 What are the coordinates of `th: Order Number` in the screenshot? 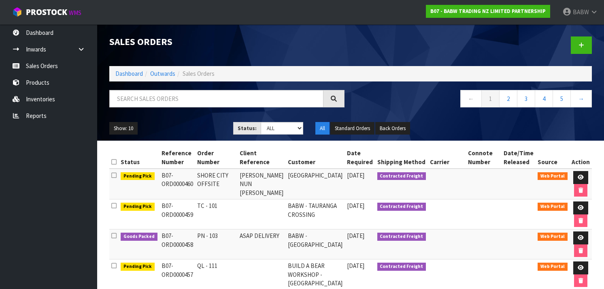 It's located at (216, 157).